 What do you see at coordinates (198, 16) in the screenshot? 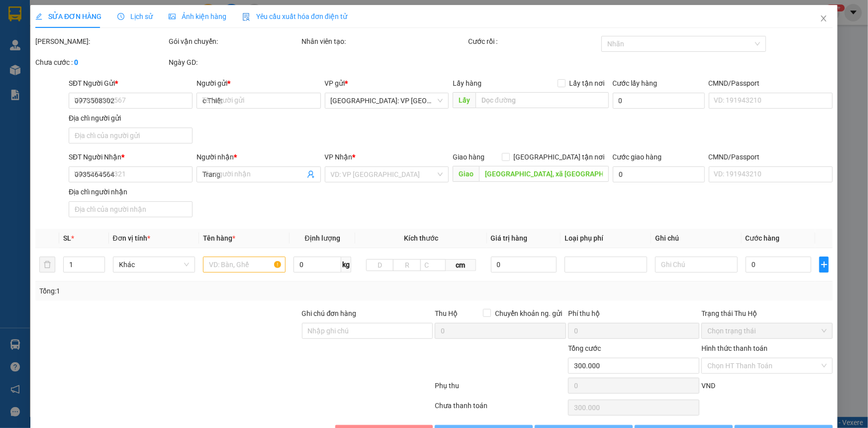
I see `span: Ảnh kiện hàng` at bounding box center [198, 16].